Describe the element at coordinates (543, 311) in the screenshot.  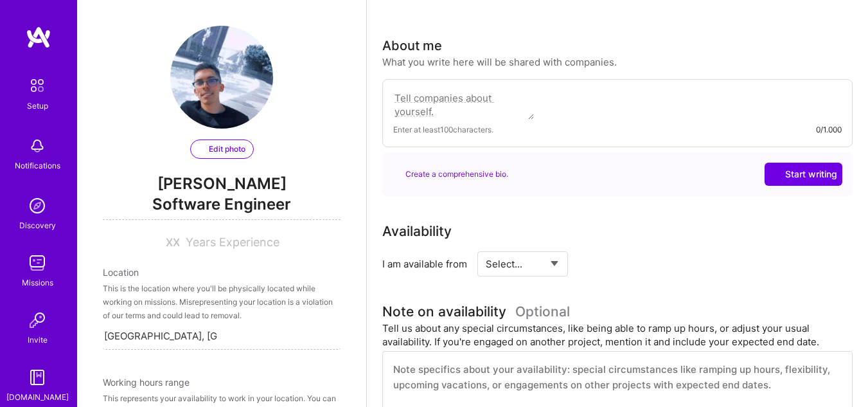
I see `span: Optional` at that location.